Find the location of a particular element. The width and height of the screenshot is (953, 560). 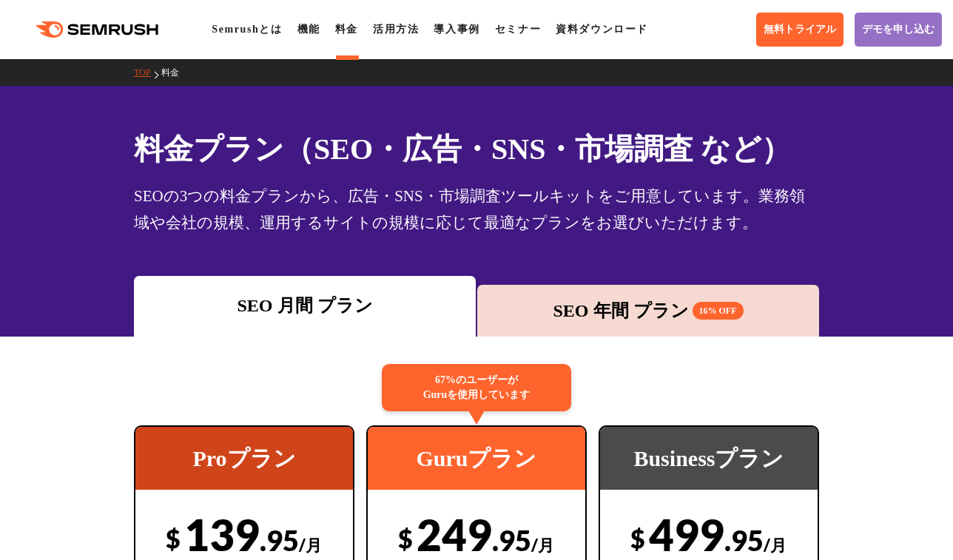

span: 16% OFF is located at coordinates (717, 310).